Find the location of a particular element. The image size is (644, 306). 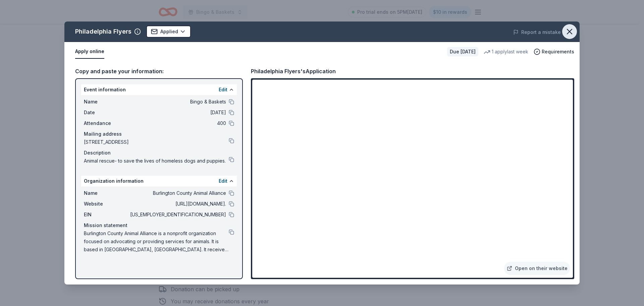

span: Date is located at coordinates (106, 113).